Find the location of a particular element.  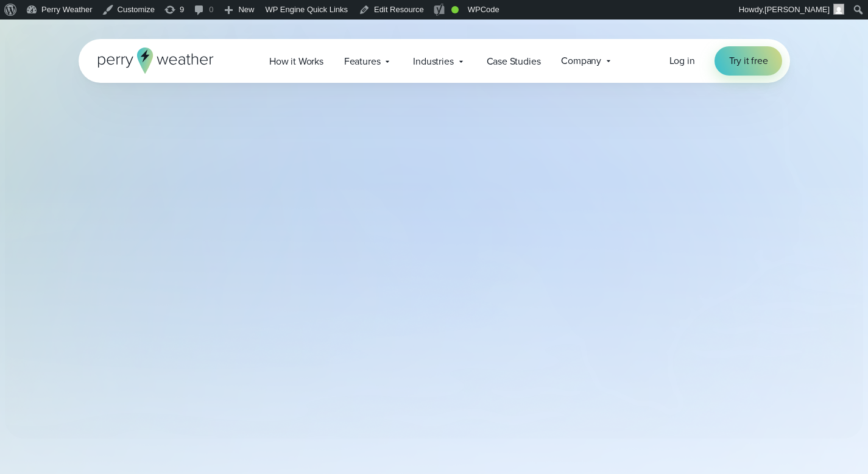

div: Good is located at coordinates (455, 10).